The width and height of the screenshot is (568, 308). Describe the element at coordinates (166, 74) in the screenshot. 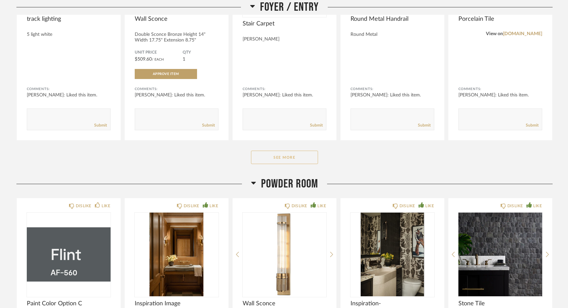

I see `button: Approve Item` at that location.